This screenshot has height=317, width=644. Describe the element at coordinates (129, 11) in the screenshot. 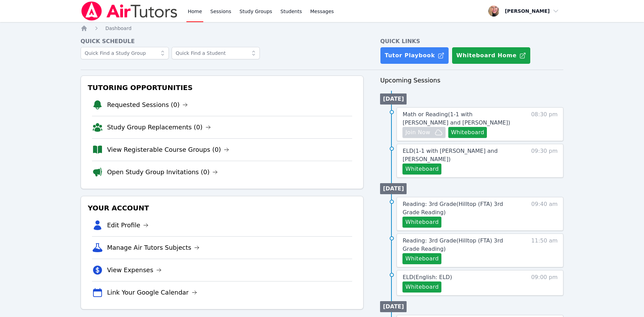

I see `img: Air Tutors` at that location.